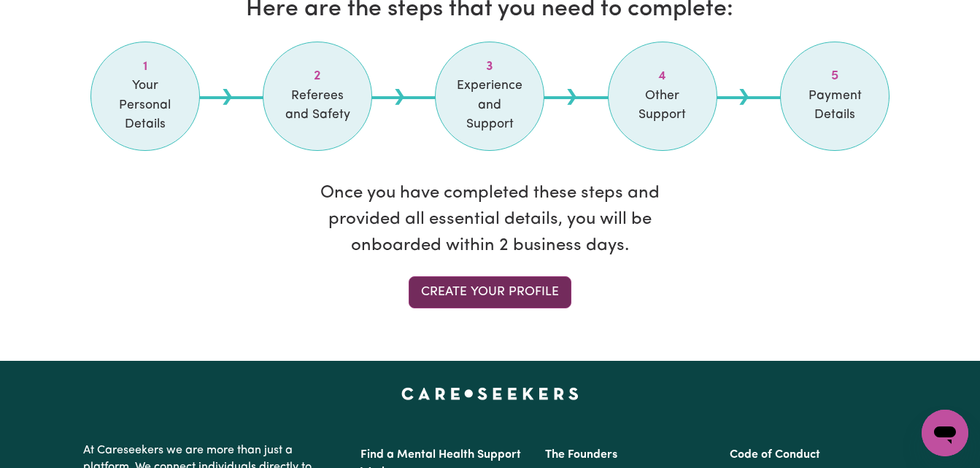  Describe the element at coordinates (489, 105) in the screenshot. I see `span: Experience and Support` at that location.